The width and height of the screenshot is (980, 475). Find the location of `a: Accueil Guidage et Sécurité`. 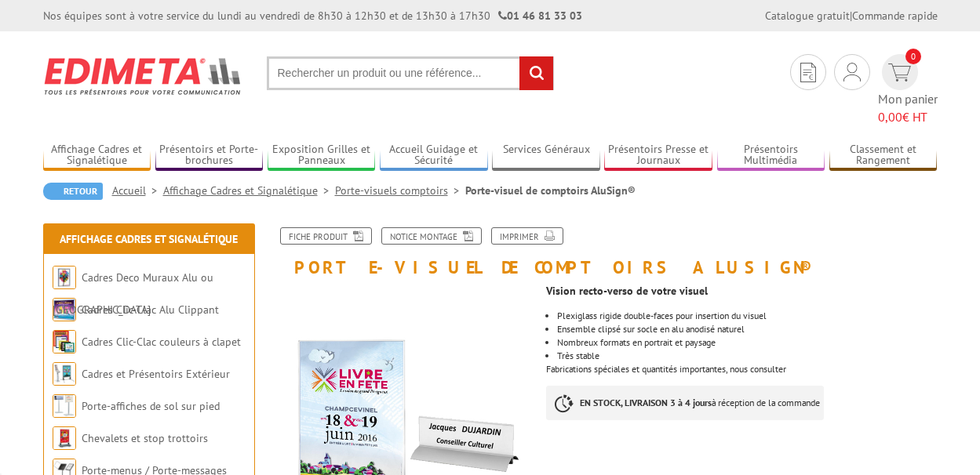

a: Accueil Guidage et Sécurité is located at coordinates (434, 155).